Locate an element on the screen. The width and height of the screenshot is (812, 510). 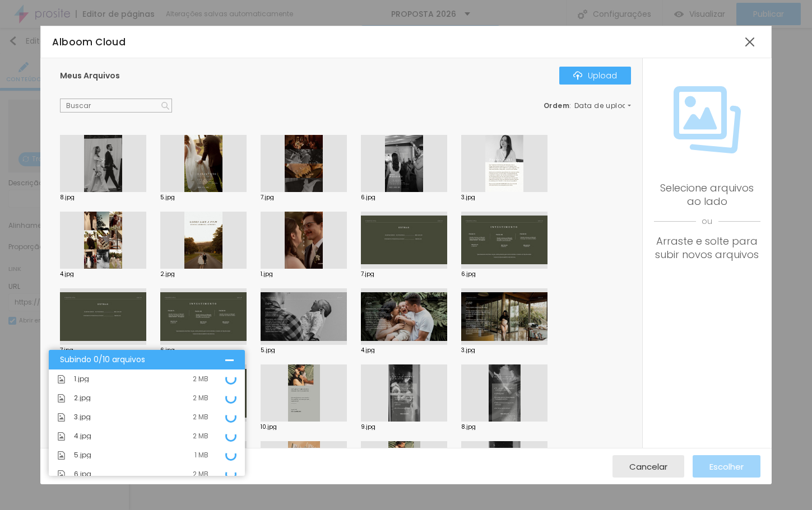
button: IconeUpload is located at coordinates (595, 76).